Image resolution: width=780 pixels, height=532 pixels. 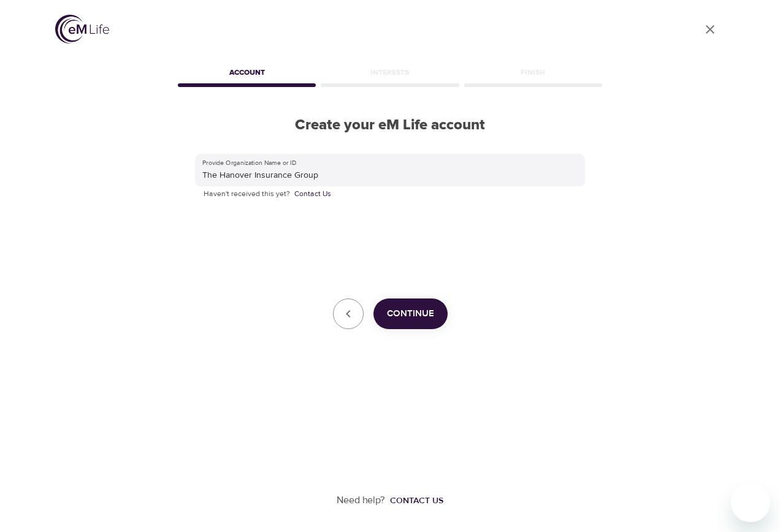 I want to click on a: close, so click(x=710, y=29).